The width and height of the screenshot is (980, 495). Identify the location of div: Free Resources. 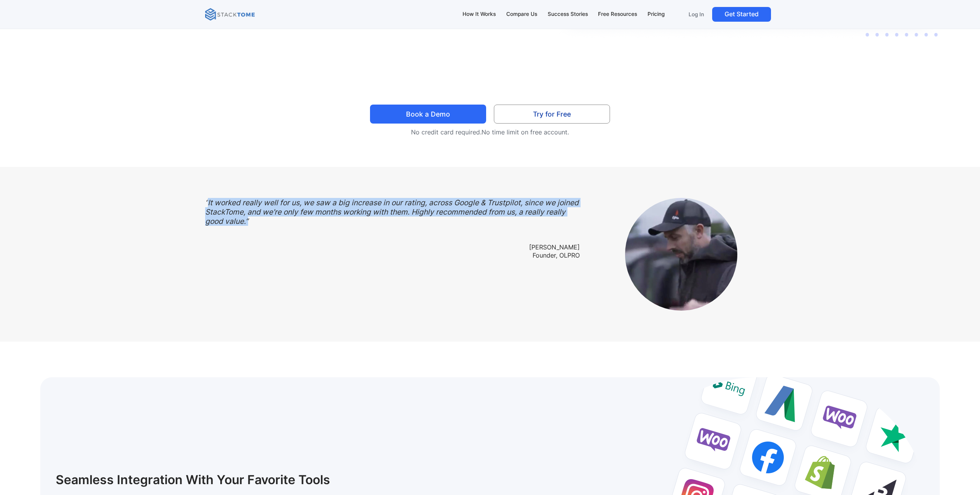
(617, 14).